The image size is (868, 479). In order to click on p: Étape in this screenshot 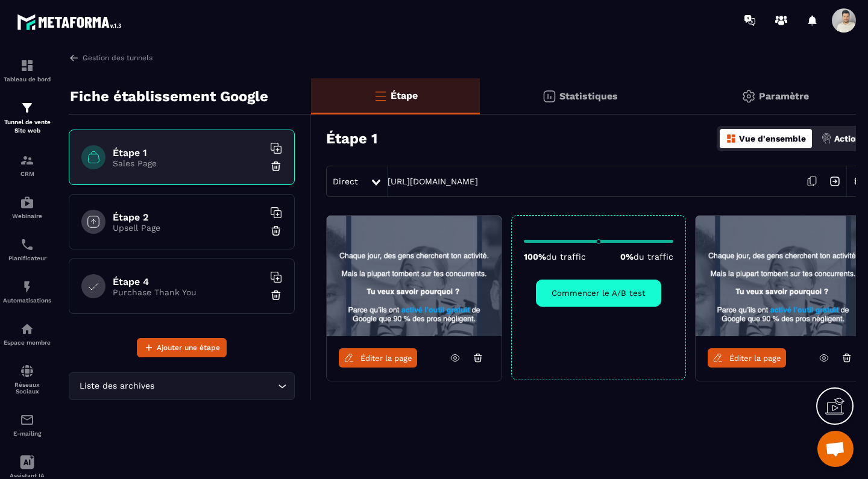, I will do `click(404, 95)`.